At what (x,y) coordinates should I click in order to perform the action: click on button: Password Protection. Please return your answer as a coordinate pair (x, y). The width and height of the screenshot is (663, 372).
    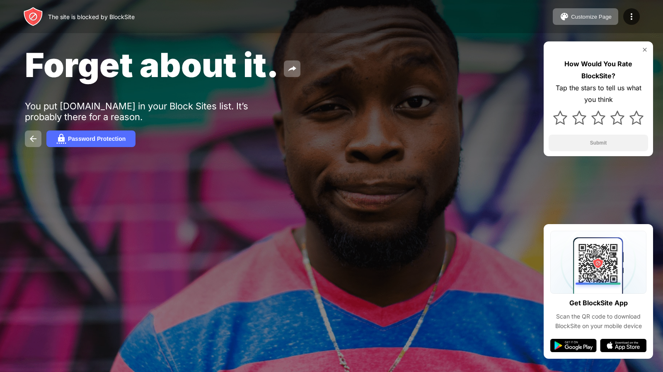
    Looking at the image, I should click on (91, 139).